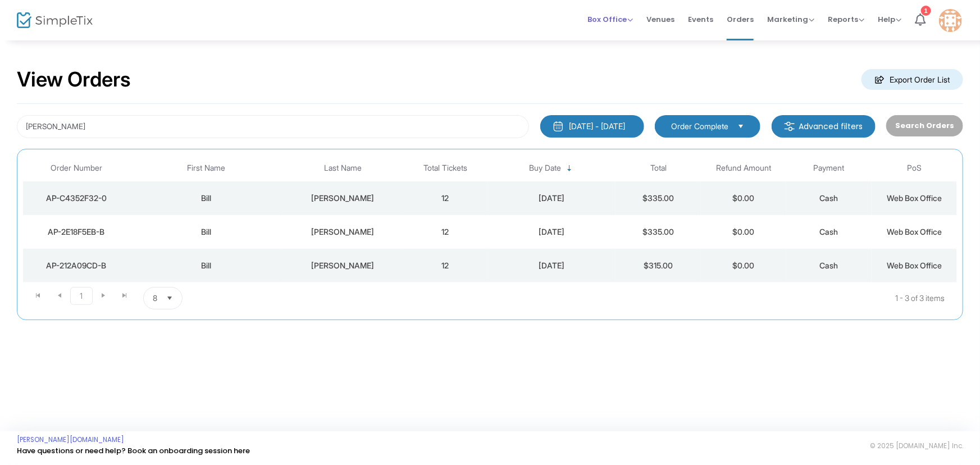 This screenshot has width=980, height=465. What do you see at coordinates (824, 126) in the screenshot?
I see `m-button: Advanced filters` at bounding box center [824, 126].